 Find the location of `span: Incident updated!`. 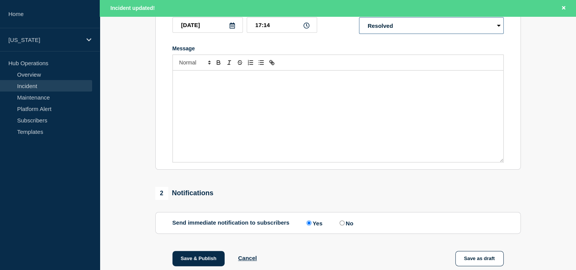

span: Incident updated! is located at coordinates (133, 8).